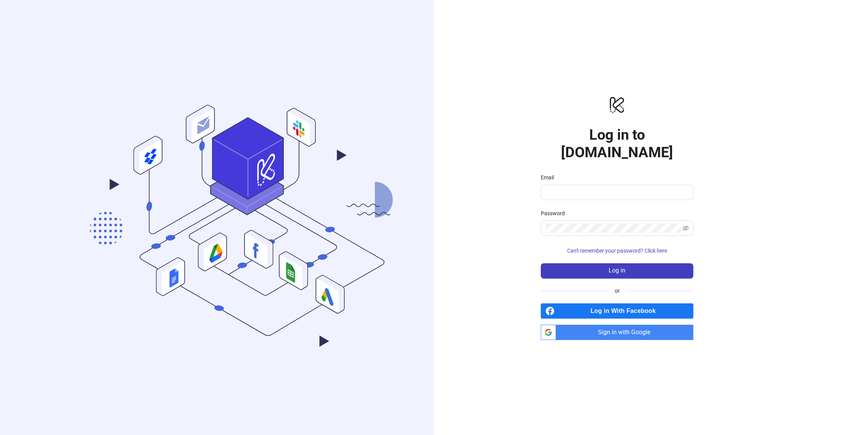  Describe the element at coordinates (617, 270) in the screenshot. I see `span: Log in` at that location.